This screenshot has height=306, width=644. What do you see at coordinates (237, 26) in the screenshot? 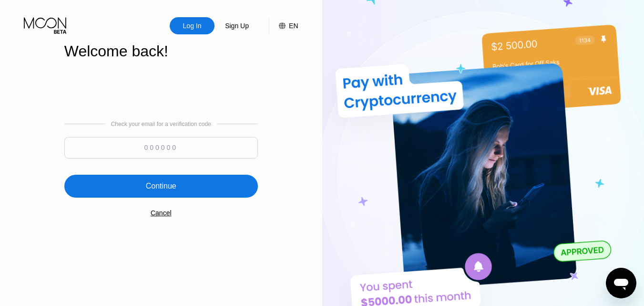
I see `div: Sign Up` at bounding box center [237, 26].